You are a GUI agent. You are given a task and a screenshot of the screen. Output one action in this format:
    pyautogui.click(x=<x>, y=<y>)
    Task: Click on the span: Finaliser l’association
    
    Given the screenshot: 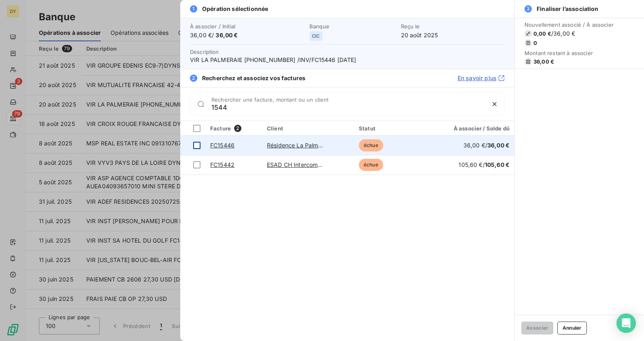 What is the action you would take?
    pyautogui.click(x=567, y=9)
    